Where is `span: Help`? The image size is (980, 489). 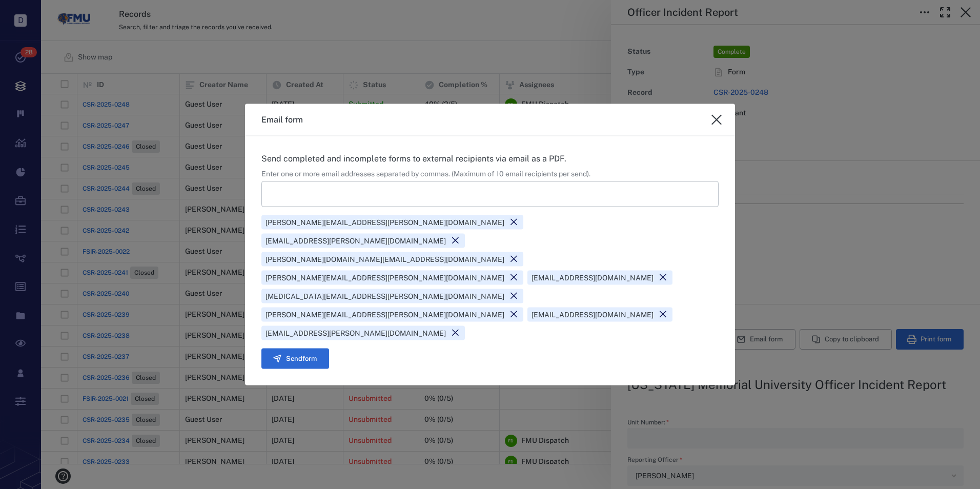
span: Help is located at coordinates (34, 12).